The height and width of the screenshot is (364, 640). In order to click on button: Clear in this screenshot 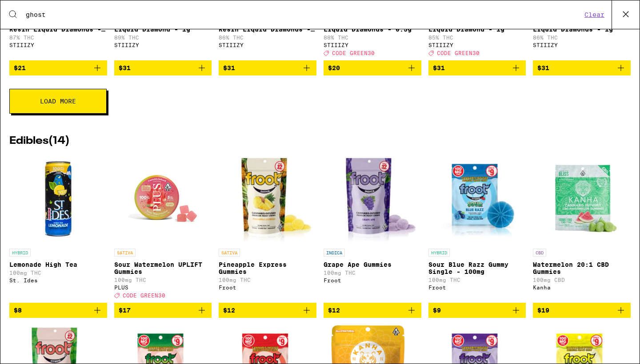, I will do `click(594, 14)`.